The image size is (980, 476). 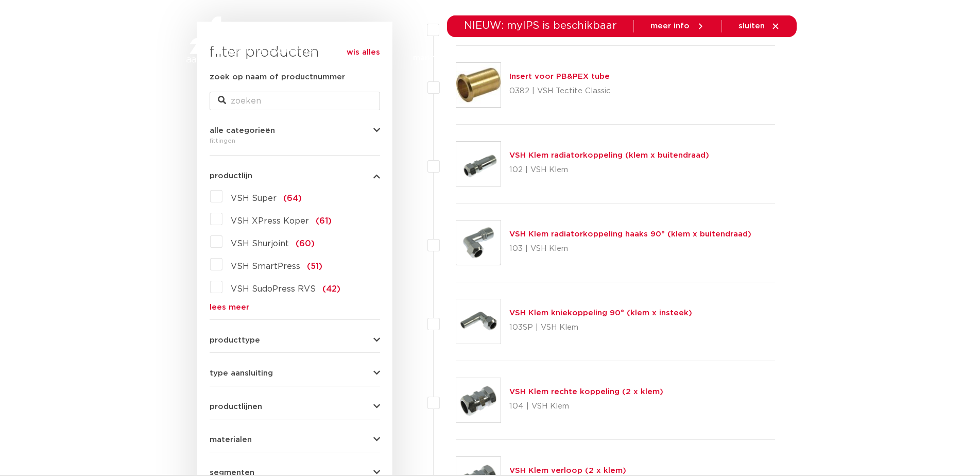 I want to click on span: (61), so click(x=323, y=221).